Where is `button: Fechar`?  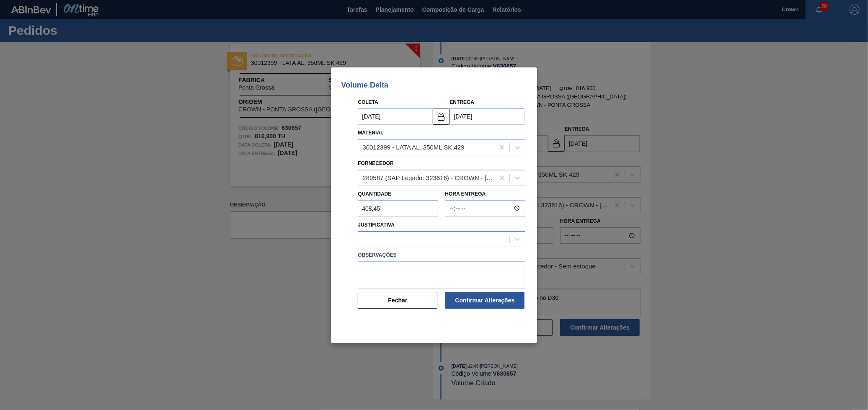 button: Fechar is located at coordinates (398, 300).